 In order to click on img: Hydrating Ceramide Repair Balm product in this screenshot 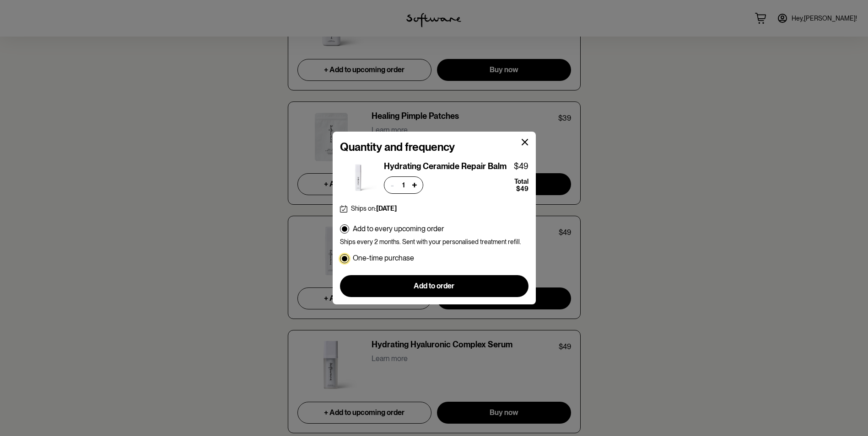, I will do `click(358, 177)`.